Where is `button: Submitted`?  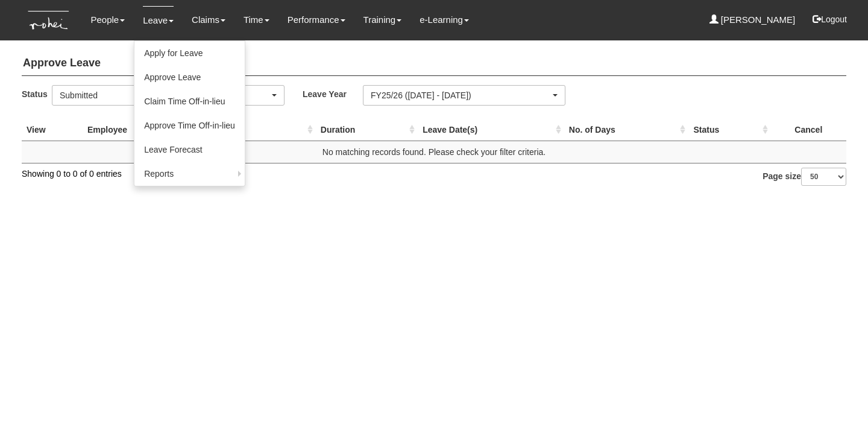
button: Submitted is located at coordinates (168, 95).